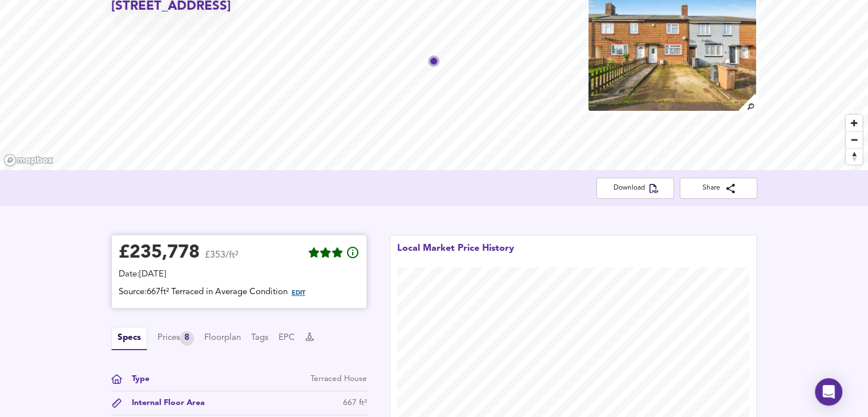  I want to click on div: Open Intercom Messenger, so click(829, 391).